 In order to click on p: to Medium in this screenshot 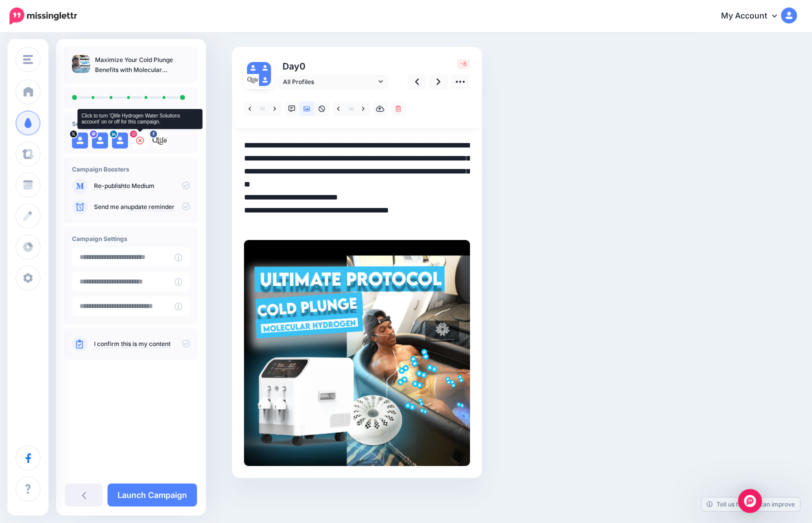, I will do `click(142, 186)`.